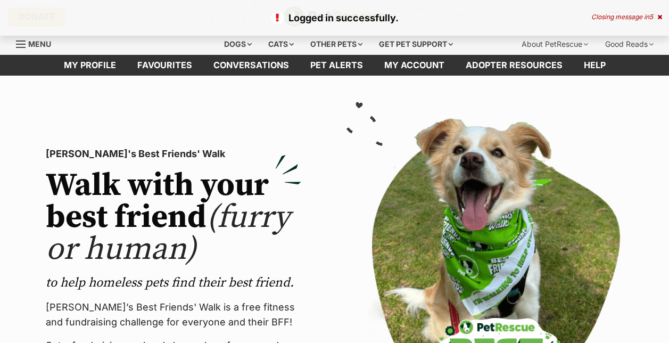  What do you see at coordinates (629, 44) in the screenshot?
I see `div: Good Reads` at bounding box center [629, 44].